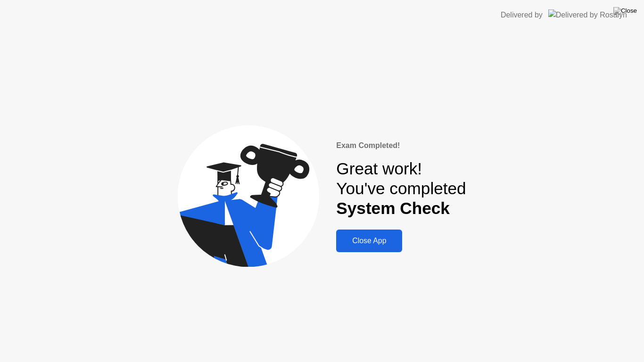 The width and height of the screenshot is (644, 362). I want to click on div: Exam Completed!, so click(401, 146).